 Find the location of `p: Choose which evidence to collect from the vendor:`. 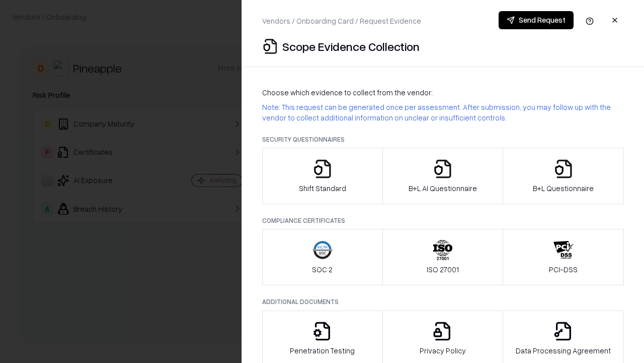

p: Choose which evidence to collect from the vendor: is located at coordinates (443, 92).